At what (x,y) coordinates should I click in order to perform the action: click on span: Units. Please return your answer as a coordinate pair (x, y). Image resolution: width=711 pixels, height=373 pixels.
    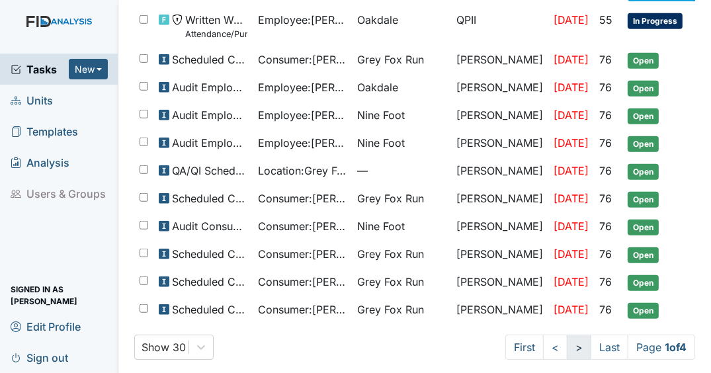
    Looking at the image, I should click on (32, 100).